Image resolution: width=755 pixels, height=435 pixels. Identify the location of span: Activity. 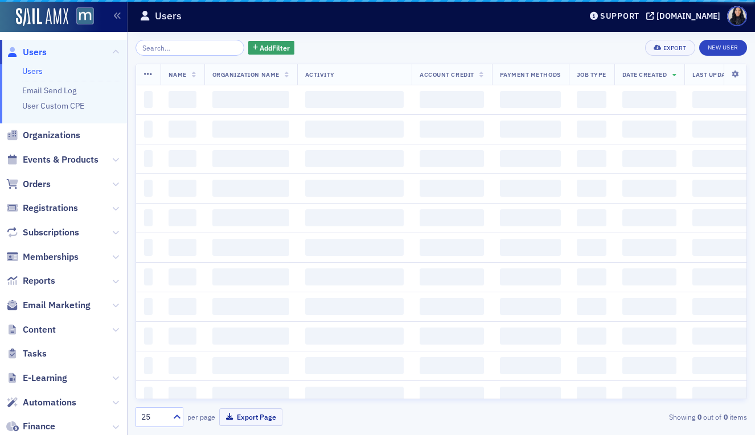
(320, 75).